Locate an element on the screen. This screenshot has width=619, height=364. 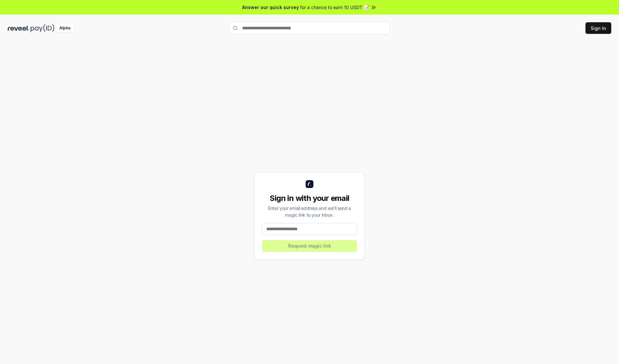
img: logo_small is located at coordinates (310, 184).